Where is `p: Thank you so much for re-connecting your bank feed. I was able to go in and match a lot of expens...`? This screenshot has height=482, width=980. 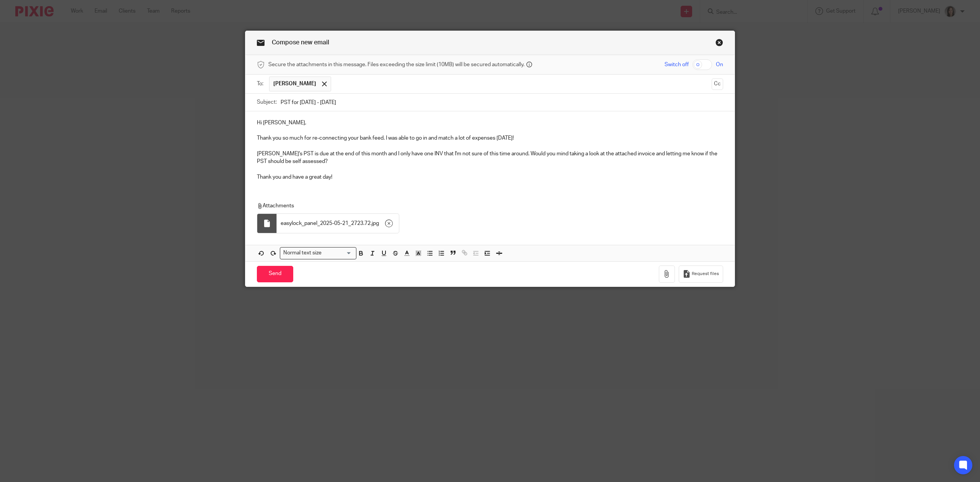
p: Thank you so much for re-connecting your bank feed. I was able to go in and match a lot of expens... is located at coordinates (490, 138).